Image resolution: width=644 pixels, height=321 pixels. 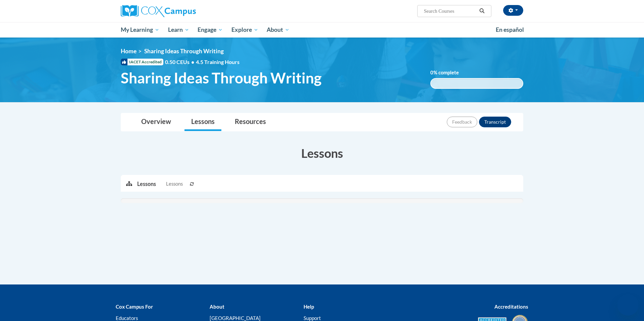 What do you see at coordinates (462, 122) in the screenshot?
I see `button: Feedback` at bounding box center [462, 122].